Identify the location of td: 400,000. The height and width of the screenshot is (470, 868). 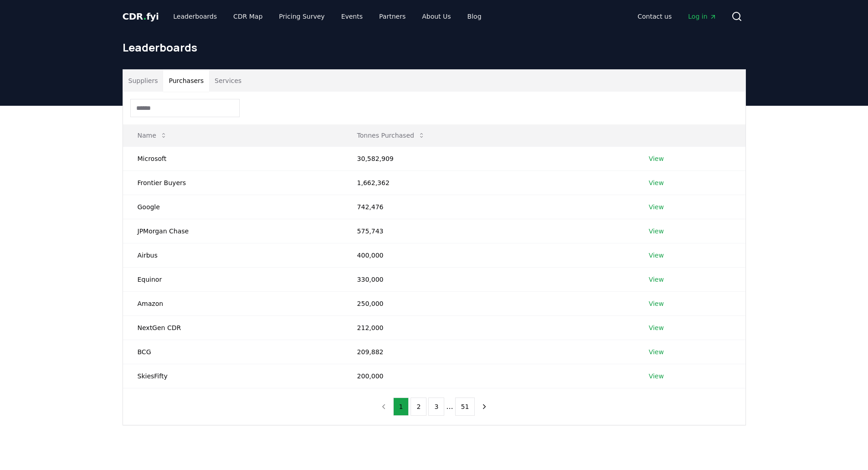
(488, 255).